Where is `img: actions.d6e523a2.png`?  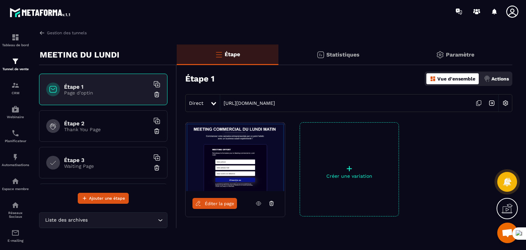
img: actions.d6e523a2.png is located at coordinates (487, 79).